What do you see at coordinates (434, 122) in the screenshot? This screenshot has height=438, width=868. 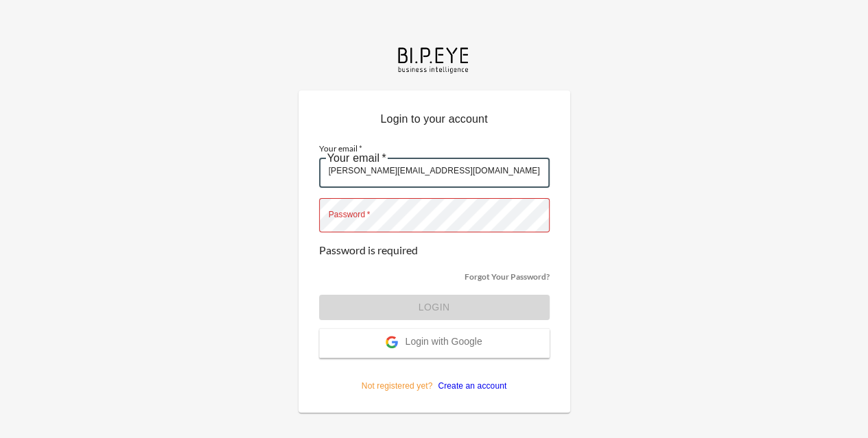 I see `p: Login to your account` at bounding box center [434, 122].